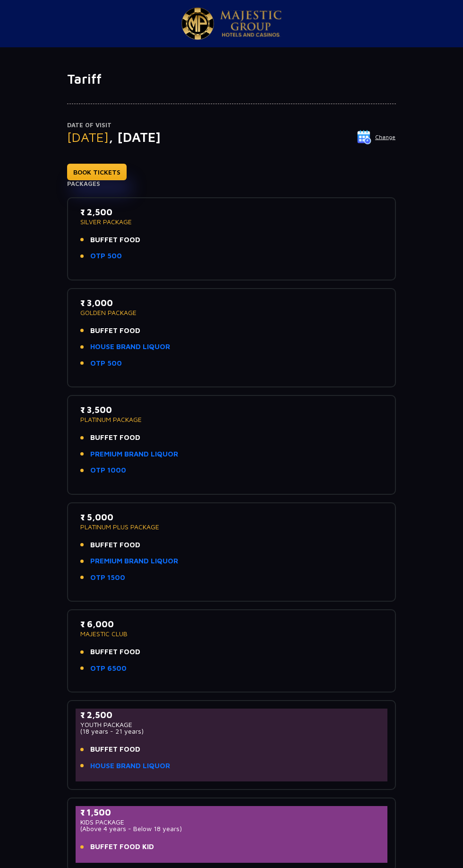  I want to click on p: Date of Visit, so click(232, 126).